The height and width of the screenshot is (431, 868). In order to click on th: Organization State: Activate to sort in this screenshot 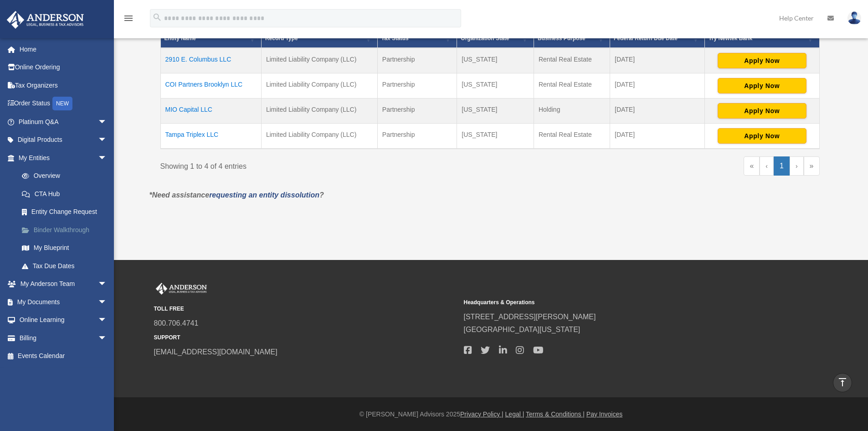, I will do `click(495, 39)`.